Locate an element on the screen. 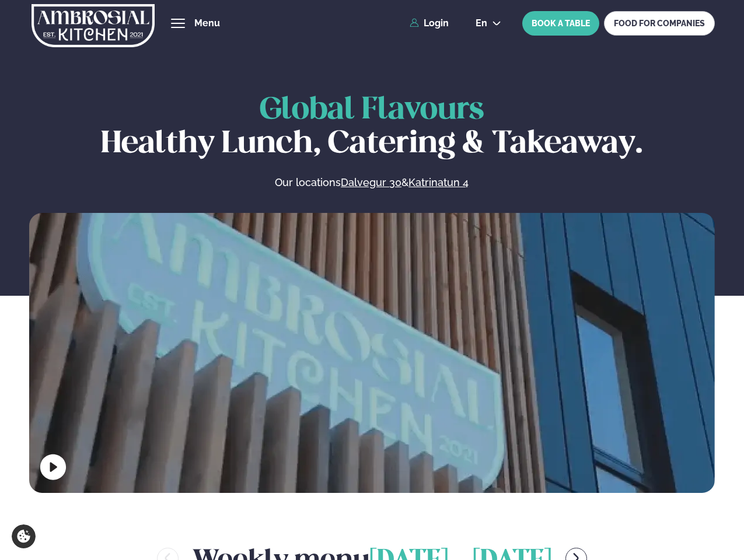 This screenshot has width=744, height=560. img: logo is located at coordinates (93, 25).